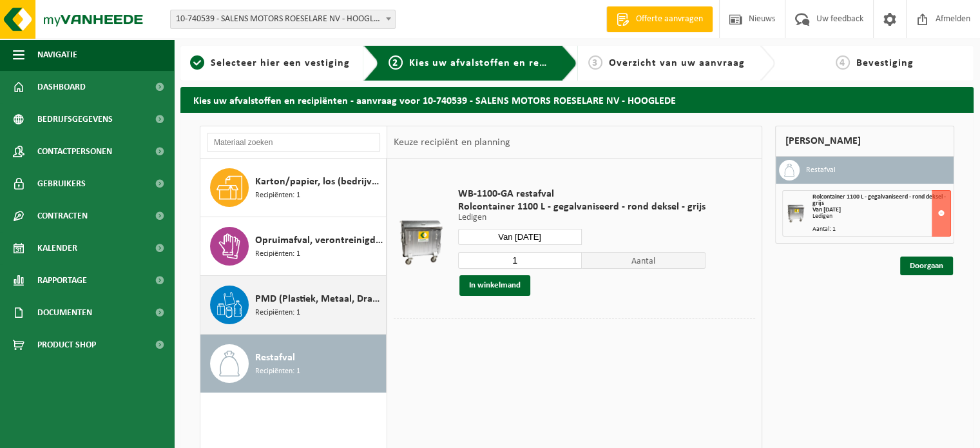  Describe the element at coordinates (577, 100) in the screenshot. I see `h2: Kies uw afvalstoffen en recipiënten - aanvraag voor 10-740539 - SALENS MOTORS ROESELARE NV - HOOG...` at that location.